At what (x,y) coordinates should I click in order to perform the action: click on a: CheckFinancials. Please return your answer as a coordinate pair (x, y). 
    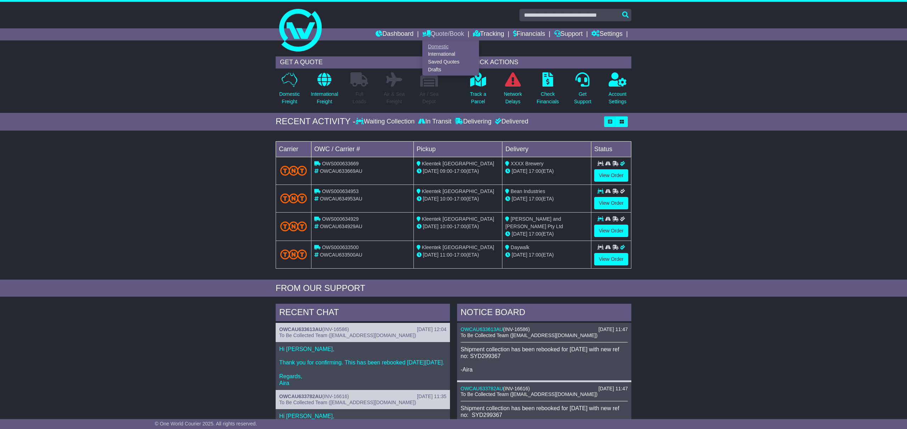
    Looking at the image, I should click on (548, 90).